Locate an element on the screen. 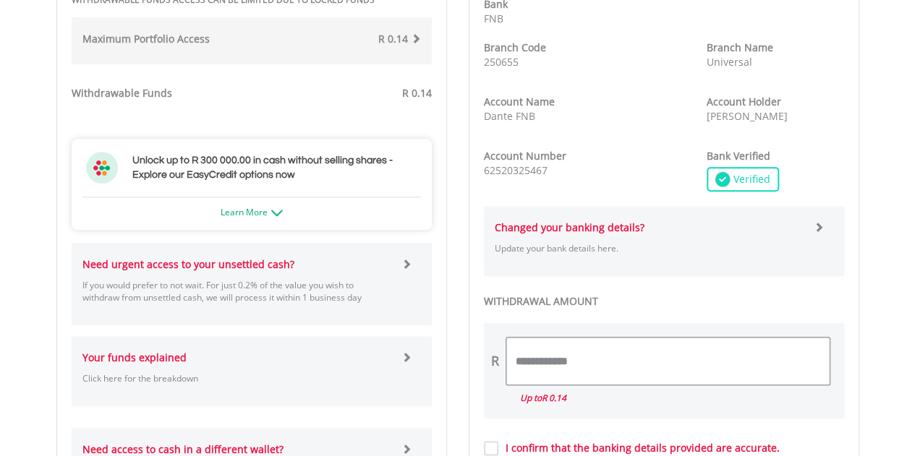  span: 250655 is located at coordinates (501, 61).